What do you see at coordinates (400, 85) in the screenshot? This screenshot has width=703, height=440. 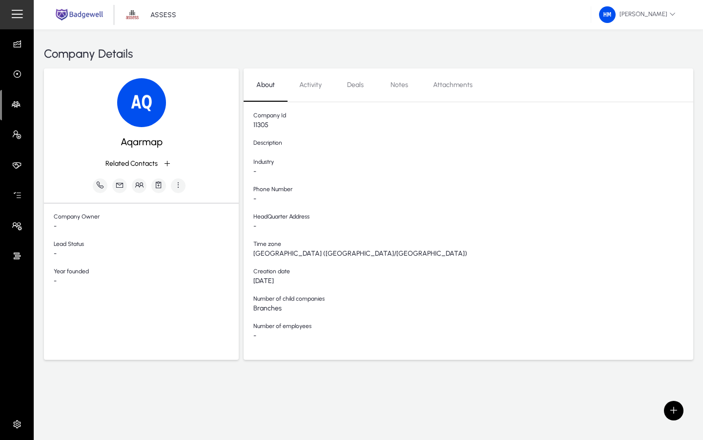 I see `a: Notes` at bounding box center [400, 85].